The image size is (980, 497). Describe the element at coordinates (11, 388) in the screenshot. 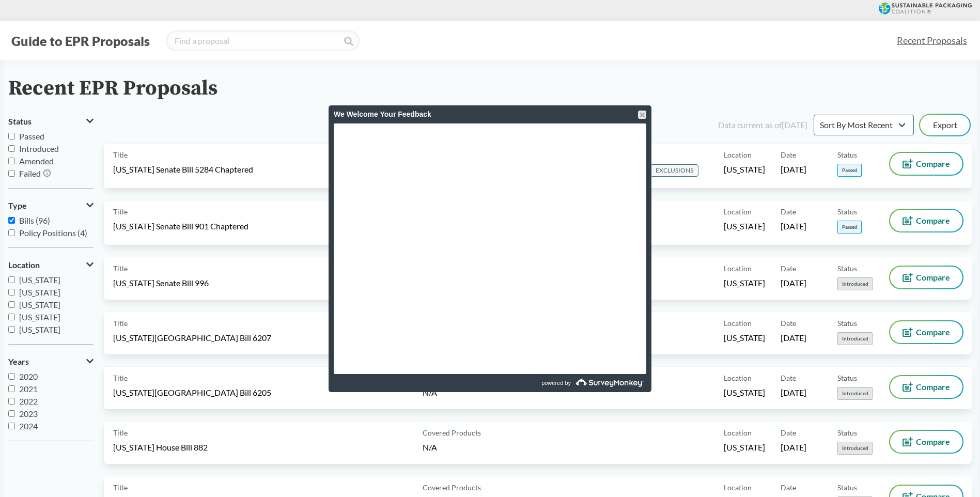

I see `input: 2021` at that location.